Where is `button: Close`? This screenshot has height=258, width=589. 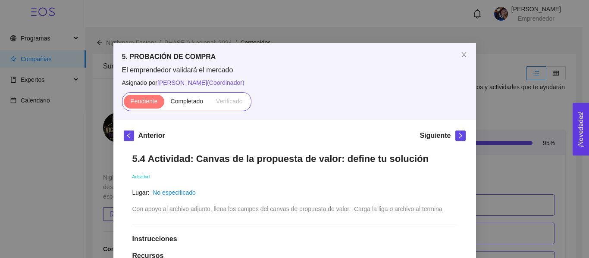
button: Close is located at coordinates (464, 55).